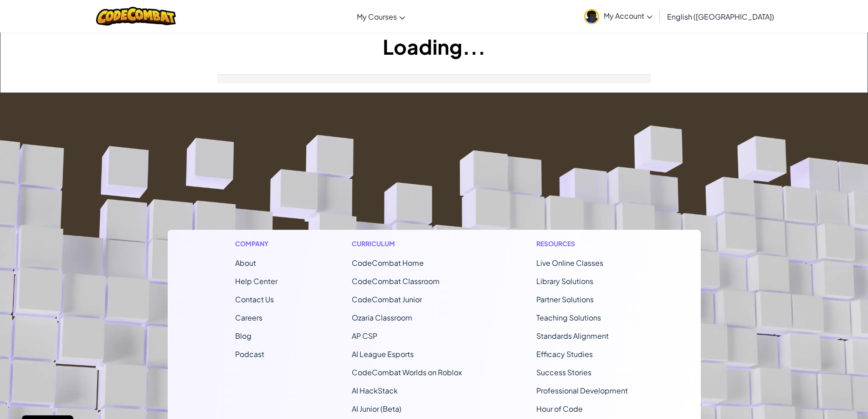 The image size is (868, 419). Describe the element at coordinates (628, 15) in the screenshot. I see `span: My Account` at that location.